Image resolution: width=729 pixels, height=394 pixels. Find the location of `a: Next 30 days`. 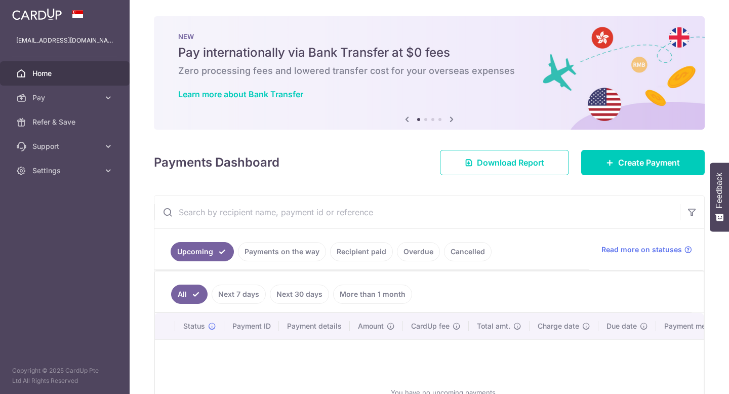

a: Next 30 days is located at coordinates (299, 294).